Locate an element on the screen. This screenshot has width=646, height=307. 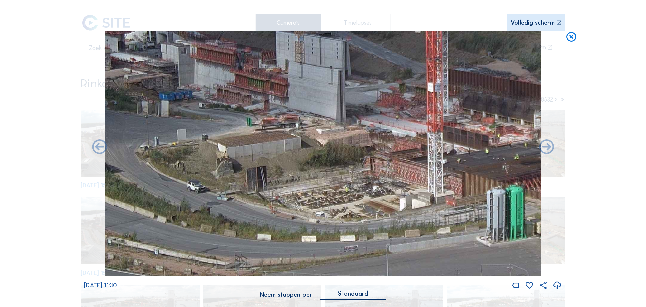
div: Volledig scherm is located at coordinates (533, 23).